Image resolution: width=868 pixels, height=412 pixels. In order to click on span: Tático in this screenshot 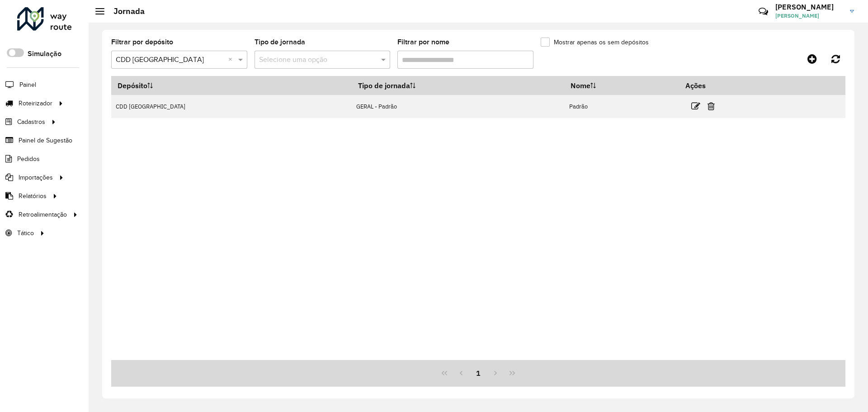, I will do `click(25, 233)`.